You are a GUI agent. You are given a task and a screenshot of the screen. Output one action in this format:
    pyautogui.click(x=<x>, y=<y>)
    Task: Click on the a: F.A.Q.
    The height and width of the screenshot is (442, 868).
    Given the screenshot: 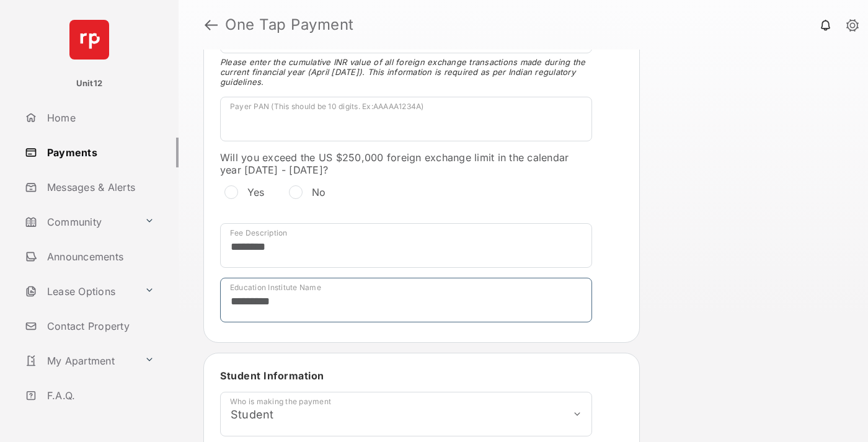 What is the action you would take?
    pyautogui.click(x=99, y=395)
    